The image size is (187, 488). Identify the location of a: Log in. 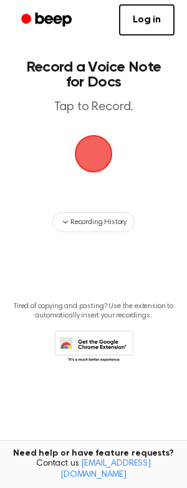
(146, 20).